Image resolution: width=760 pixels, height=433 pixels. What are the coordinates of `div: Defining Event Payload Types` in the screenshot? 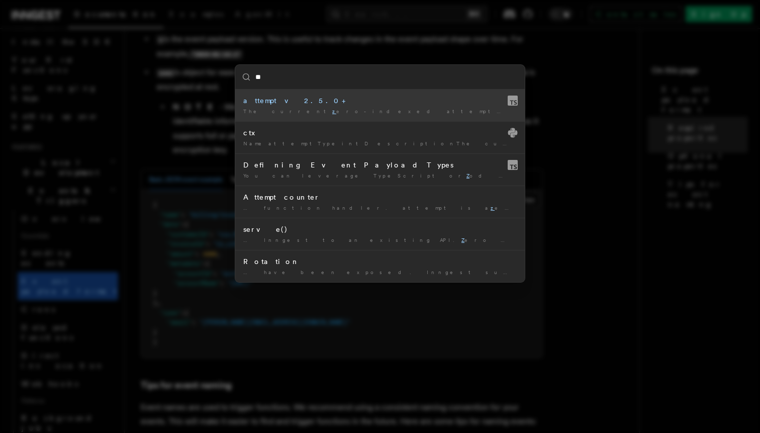 It's located at (380, 165).